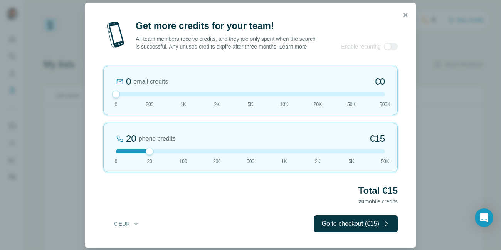 The image size is (501, 250). I want to click on div: 0, so click(128, 82).